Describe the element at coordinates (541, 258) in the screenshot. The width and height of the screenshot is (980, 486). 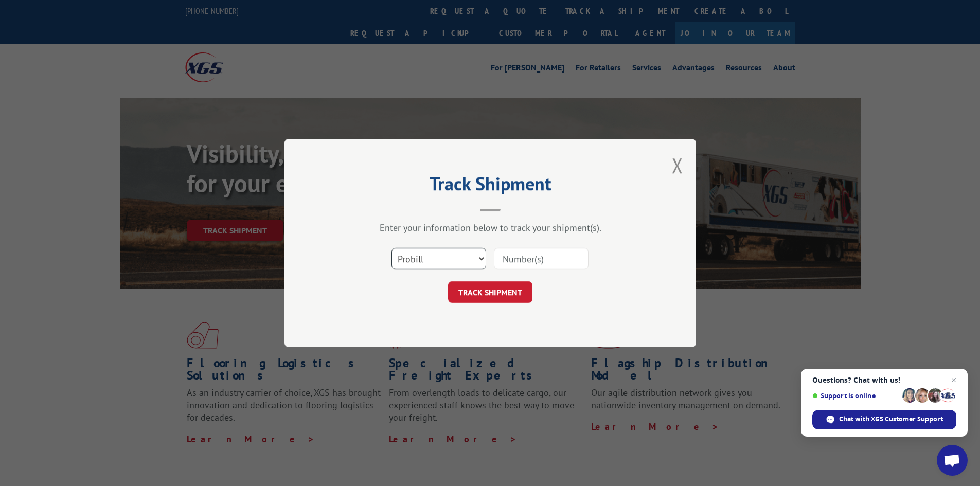
I see `input: Number(s)` at that location.